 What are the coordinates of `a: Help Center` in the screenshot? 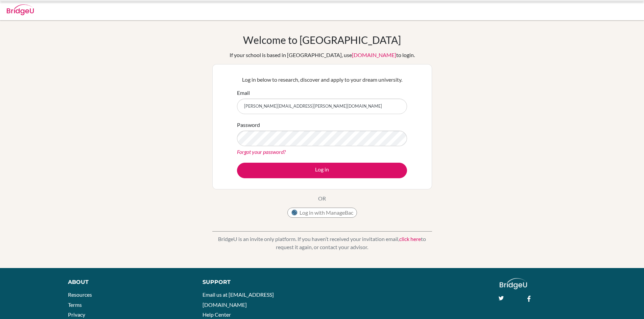 It's located at (217, 314).